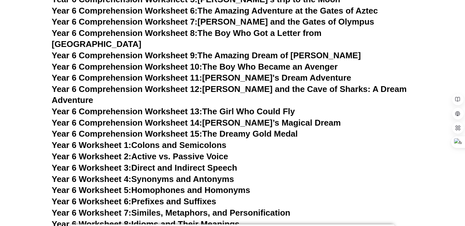 The width and height of the screenshot is (465, 226). What do you see at coordinates (91, 179) in the screenshot?
I see `span: Year 6 Worksheet 4:` at bounding box center [91, 179].